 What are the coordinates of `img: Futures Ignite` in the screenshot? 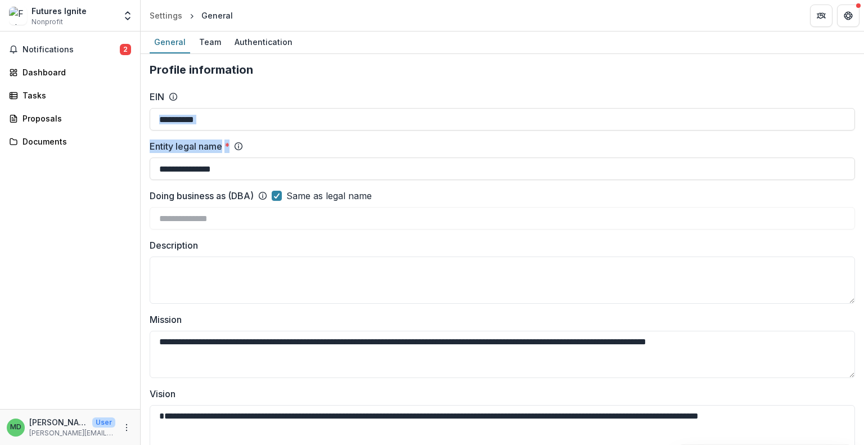 It's located at (18, 16).